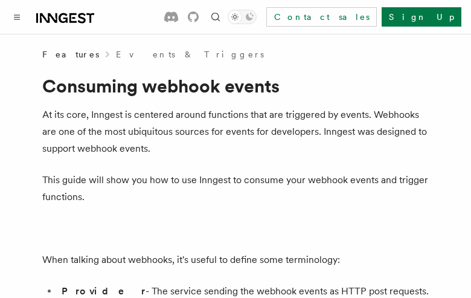 The image size is (471, 298). What do you see at coordinates (235, 188) in the screenshot?
I see `p: This guide will show you how to use Inngest to consume your webhook events and trigger functions.` at bounding box center [235, 188].